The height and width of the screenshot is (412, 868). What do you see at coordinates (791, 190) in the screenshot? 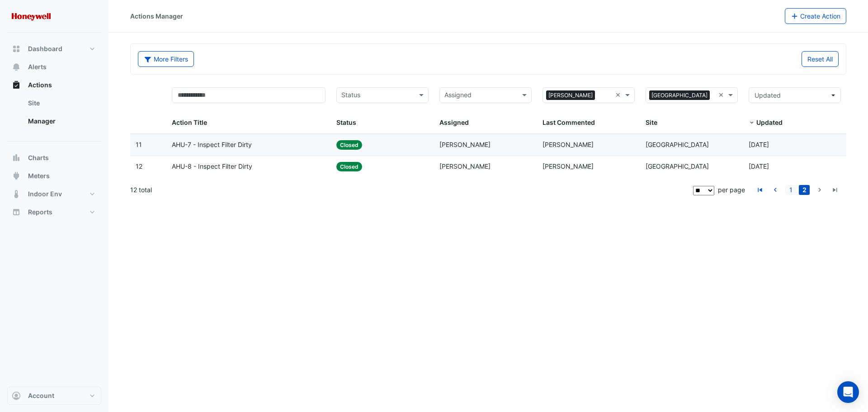
I see `a: 1` at bounding box center [791, 190].